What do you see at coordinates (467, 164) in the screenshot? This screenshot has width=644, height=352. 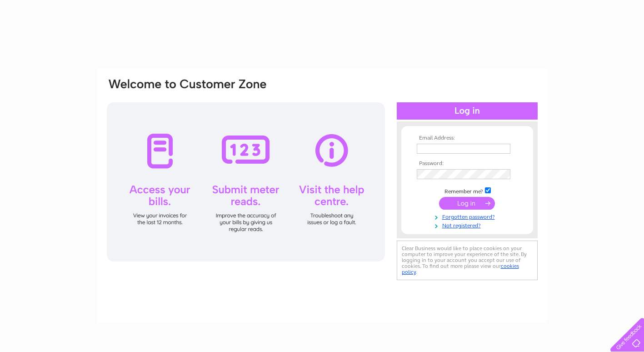 I see `th: Password:` at bounding box center [467, 164].